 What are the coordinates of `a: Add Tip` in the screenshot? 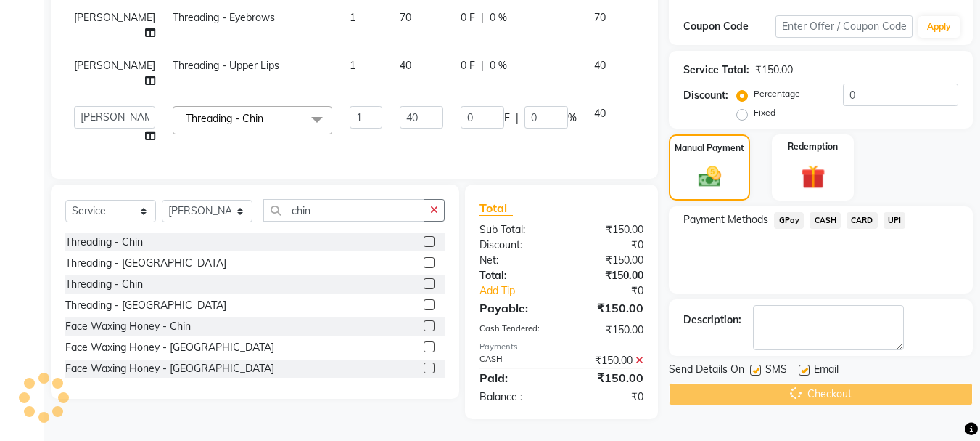 It's located at (522, 290).